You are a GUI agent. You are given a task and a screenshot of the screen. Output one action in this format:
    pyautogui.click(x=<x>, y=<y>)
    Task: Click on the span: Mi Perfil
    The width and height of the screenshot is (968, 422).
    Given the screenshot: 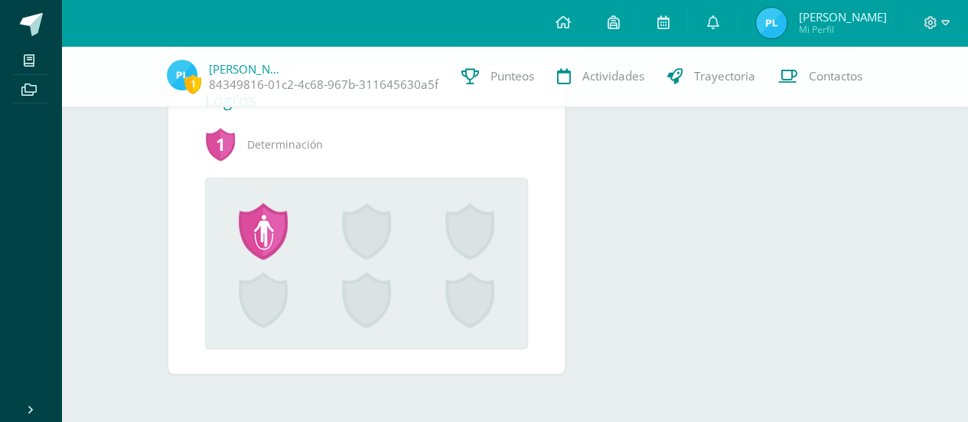 What is the action you would take?
    pyautogui.click(x=842, y=29)
    